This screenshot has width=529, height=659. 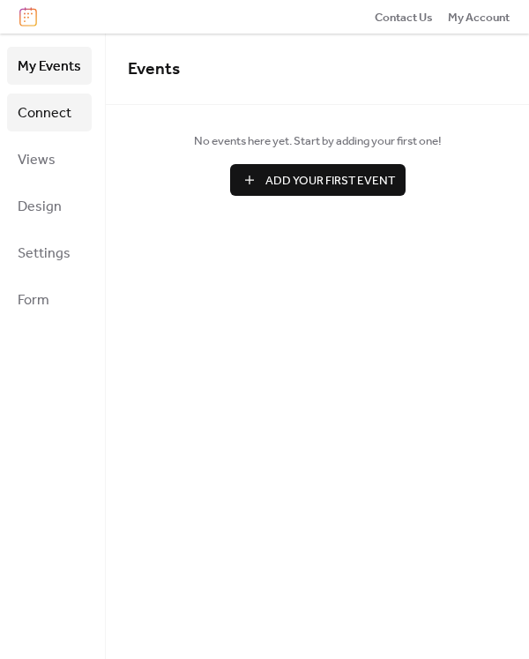 What do you see at coordinates (36, 160) in the screenshot?
I see `span: Views` at bounding box center [36, 160].